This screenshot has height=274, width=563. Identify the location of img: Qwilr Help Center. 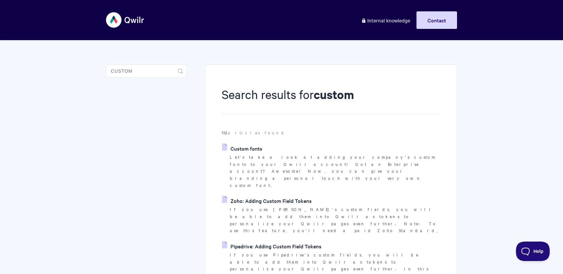
(125, 20).